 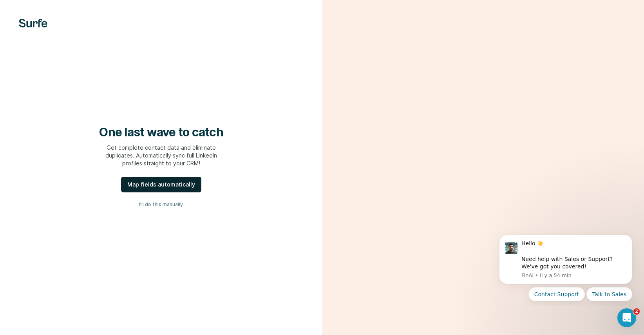 I want to click on span: 2, so click(x=637, y=311).